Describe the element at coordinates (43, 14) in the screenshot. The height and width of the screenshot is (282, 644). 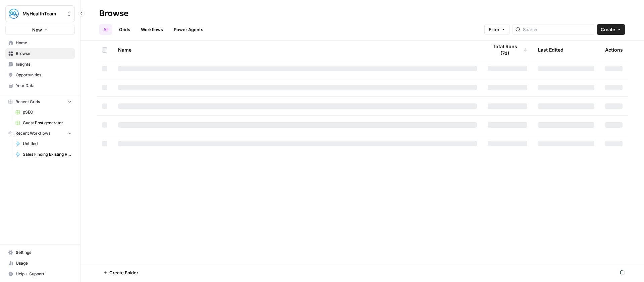
I see `span: MyHealthTeam` at that location.